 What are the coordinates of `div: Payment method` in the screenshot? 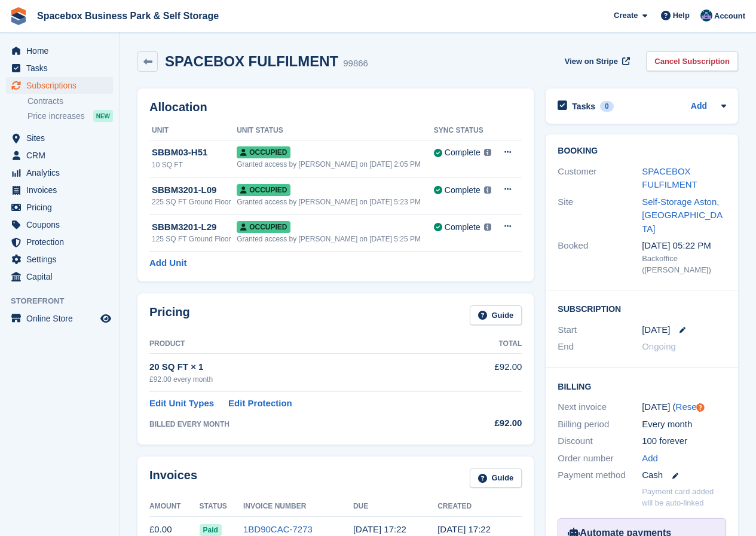 It's located at (600, 475).